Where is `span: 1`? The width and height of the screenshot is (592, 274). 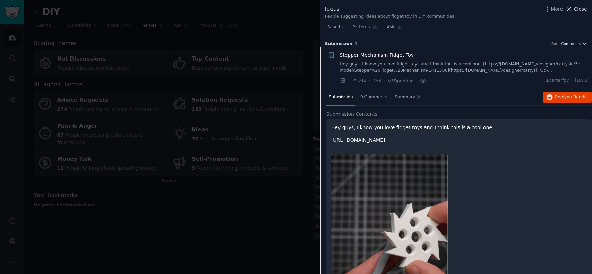
span: 1 is located at coordinates (356, 44).